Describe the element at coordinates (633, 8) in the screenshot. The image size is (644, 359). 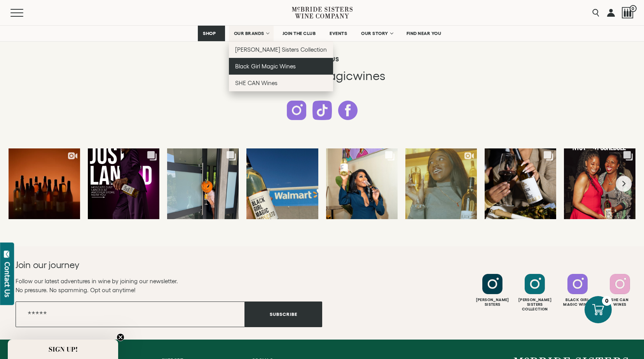
I see `span: 0` at that location.